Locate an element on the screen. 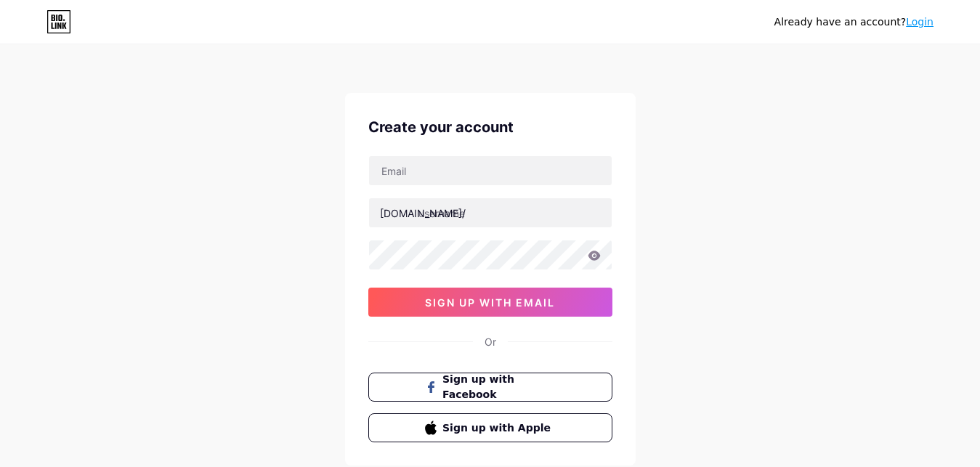  button: Sign up with Apple is located at coordinates (490, 428).